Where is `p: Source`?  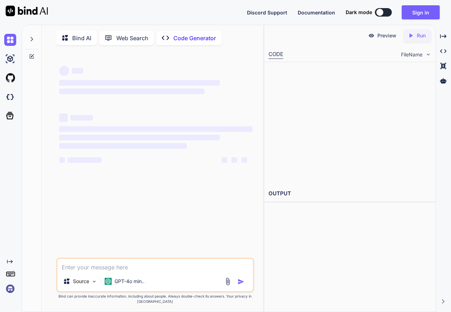
p: Source is located at coordinates (81, 281).